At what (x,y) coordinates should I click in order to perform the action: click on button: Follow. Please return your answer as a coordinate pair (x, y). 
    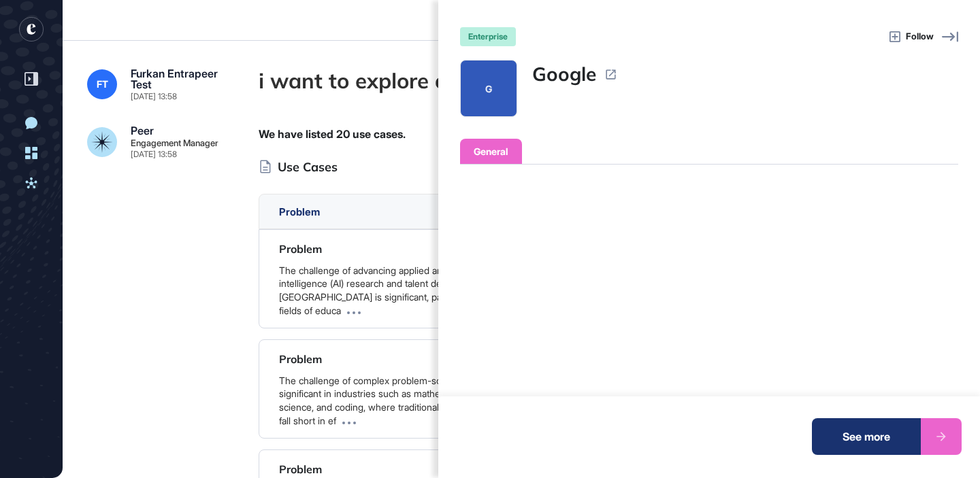
    Looking at the image, I should click on (911, 37).